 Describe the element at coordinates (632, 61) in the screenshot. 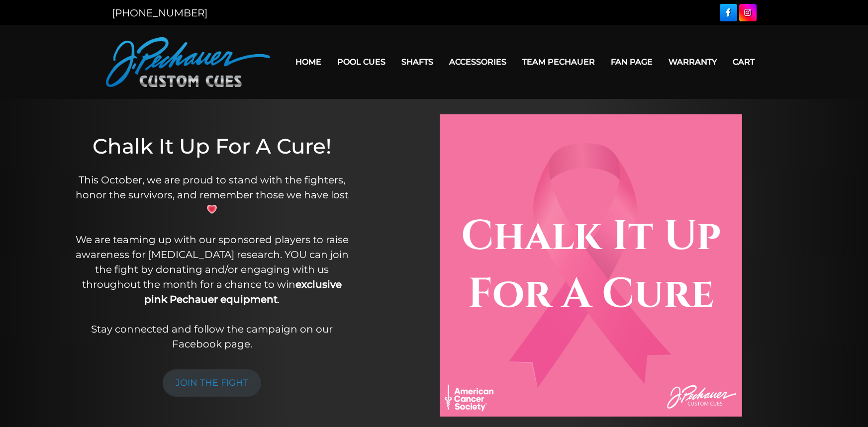

I see `a: Fan Page` at that location.